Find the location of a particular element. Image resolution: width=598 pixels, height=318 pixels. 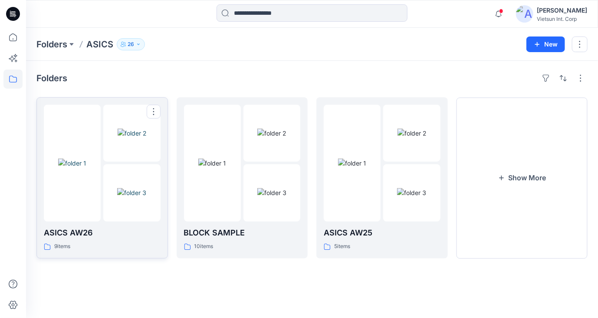

p: 9 items is located at coordinates (62, 246).